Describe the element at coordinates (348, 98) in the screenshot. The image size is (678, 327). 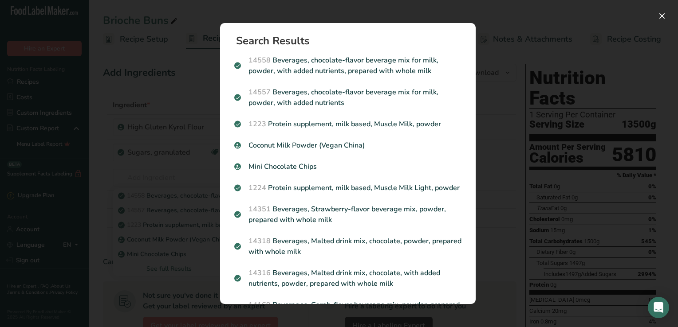
I see `p: Beverages, chocolate-flavor beverage mix for milk, powder, with added nutrients` at that location.